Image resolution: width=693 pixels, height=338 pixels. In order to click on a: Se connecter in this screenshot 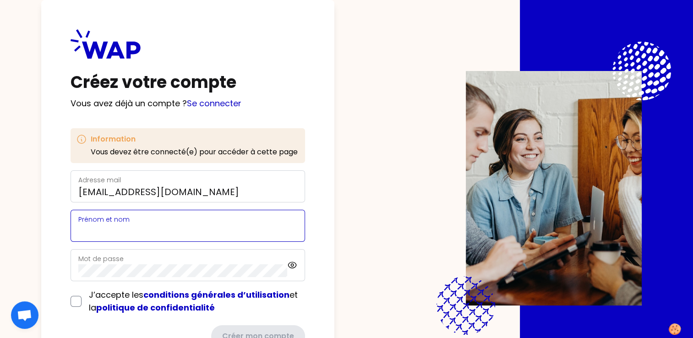, I will do `click(214, 103)`.